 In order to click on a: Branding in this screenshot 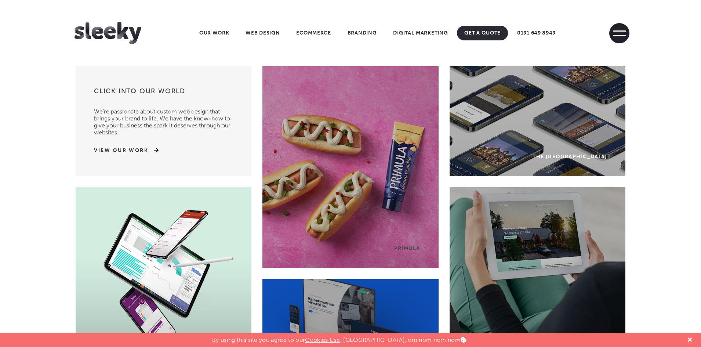, I will do `click(362, 33)`.